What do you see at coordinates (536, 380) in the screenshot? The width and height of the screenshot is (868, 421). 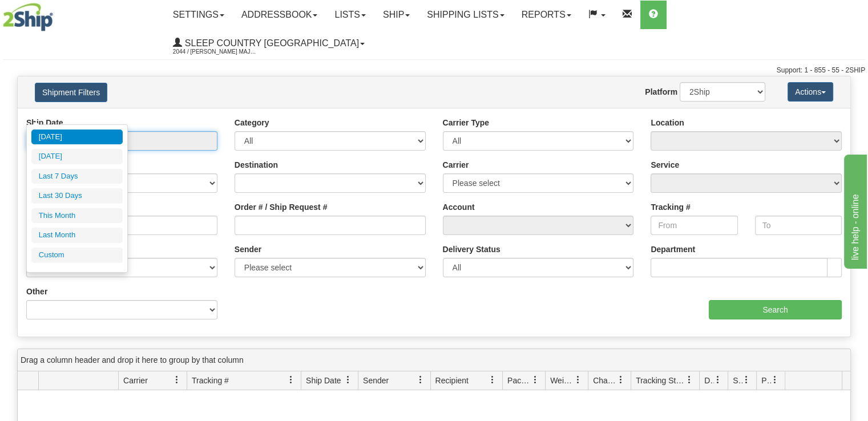 I see `a: Packages filter column settings` at bounding box center [536, 380].